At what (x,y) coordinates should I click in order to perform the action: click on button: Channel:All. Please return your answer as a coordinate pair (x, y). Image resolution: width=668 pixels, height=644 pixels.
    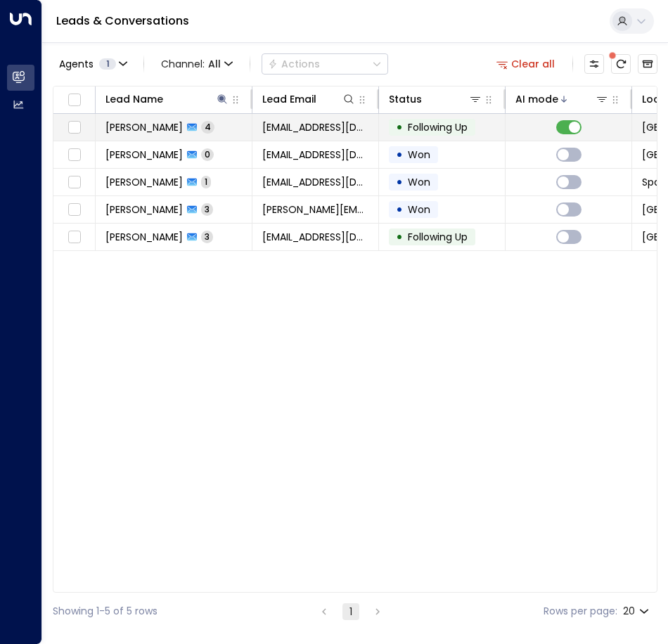
    Looking at the image, I should click on (197, 64).